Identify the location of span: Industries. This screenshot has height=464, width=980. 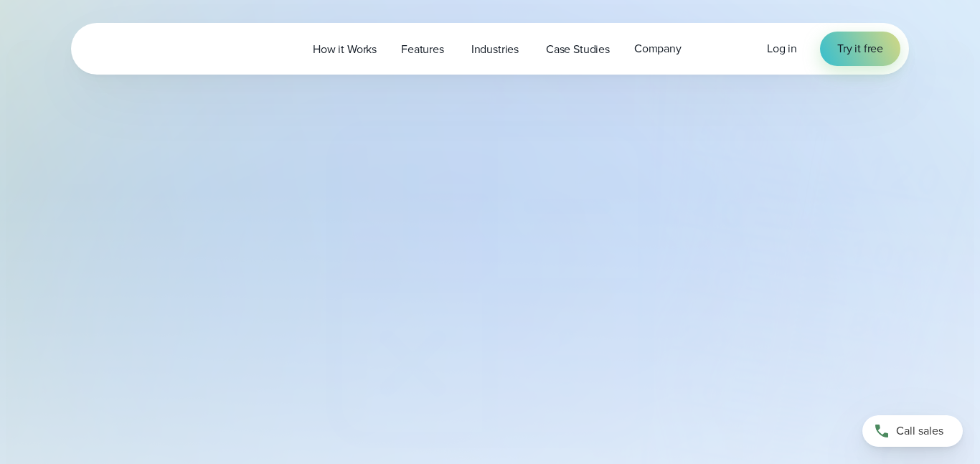
(495, 49).